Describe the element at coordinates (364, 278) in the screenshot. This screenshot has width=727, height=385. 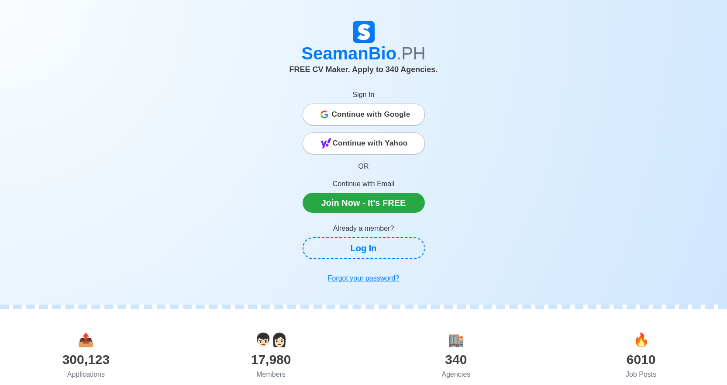
I see `a: Forgot your password?` at that location.